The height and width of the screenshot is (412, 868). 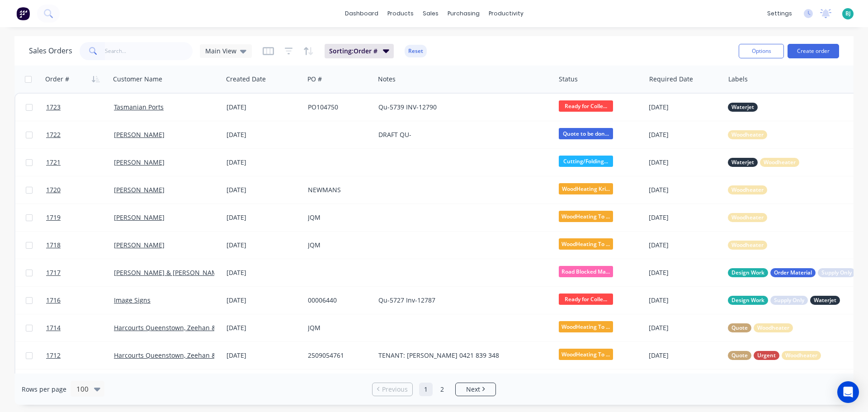 What do you see at coordinates (23, 14) in the screenshot?
I see `img: Factory` at bounding box center [23, 14].